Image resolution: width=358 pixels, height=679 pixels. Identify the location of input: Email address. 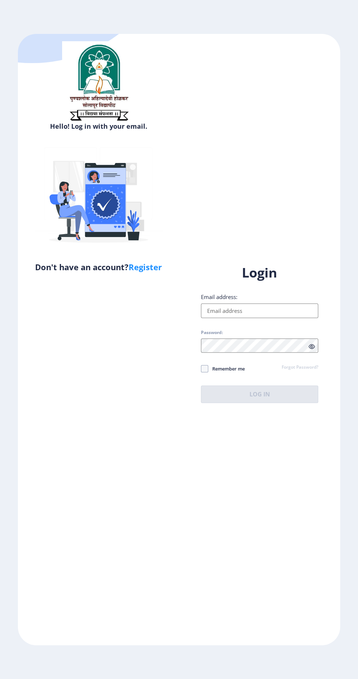
(259, 311).